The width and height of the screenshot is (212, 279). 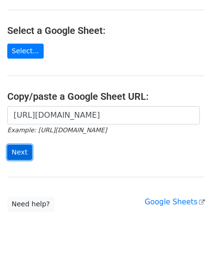 What do you see at coordinates (187, 256) in the screenshot?
I see `div: Widget de chat` at bounding box center [187, 256].